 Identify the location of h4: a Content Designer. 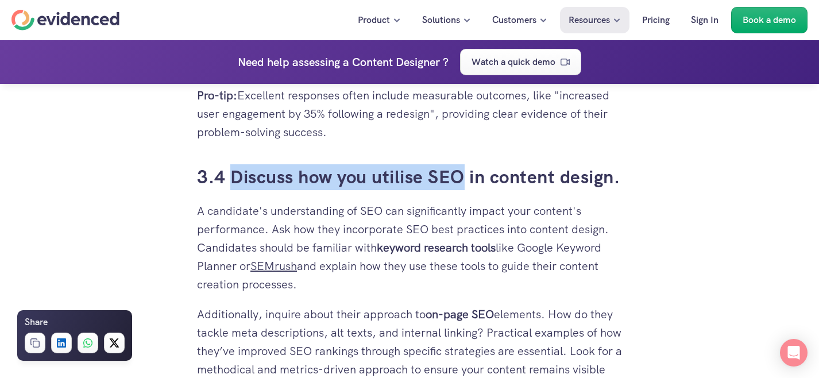
(391, 62).